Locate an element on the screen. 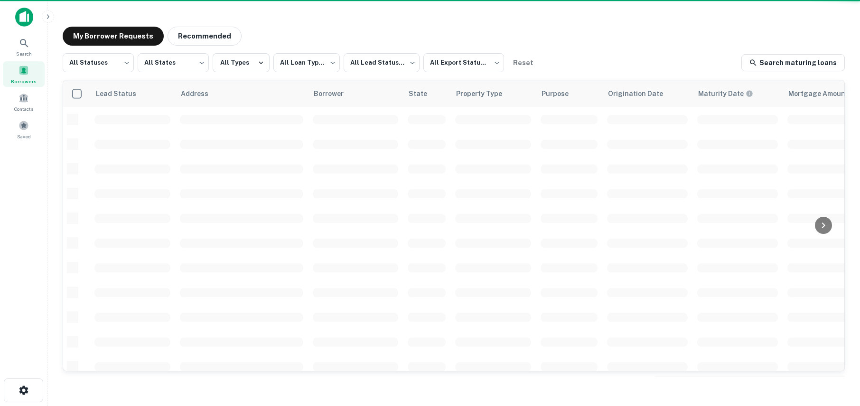 The image size is (860, 406). div: Contacts is located at coordinates (24, 102).